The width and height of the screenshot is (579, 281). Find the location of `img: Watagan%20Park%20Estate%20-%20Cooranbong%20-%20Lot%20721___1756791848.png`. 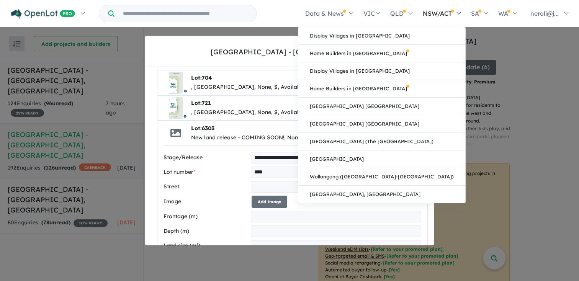

img: Watagan%20Park%20Estate%20-%20Cooranbong%20-%20Lot%20721___1756791848.png is located at coordinates (176, 108).